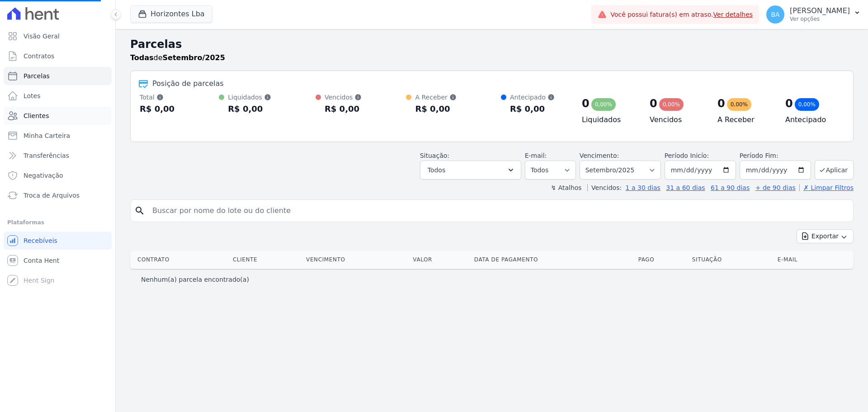 This screenshot has height=412, width=868. I want to click on span: BA, so click(775, 14).